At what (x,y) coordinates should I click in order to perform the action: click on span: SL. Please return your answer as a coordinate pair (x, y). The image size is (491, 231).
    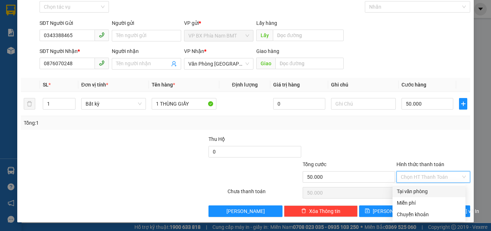
    Looking at the image, I should click on (46, 85).